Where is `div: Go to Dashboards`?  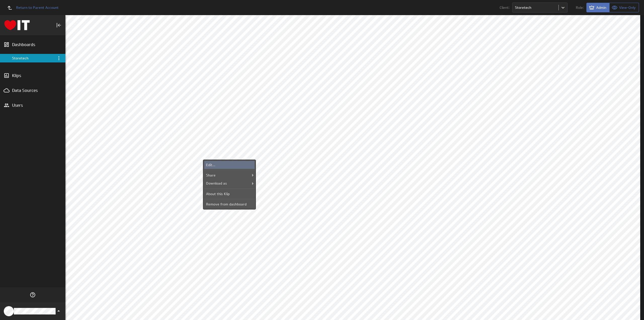
div: Go to Dashboards is located at coordinates (17, 25).